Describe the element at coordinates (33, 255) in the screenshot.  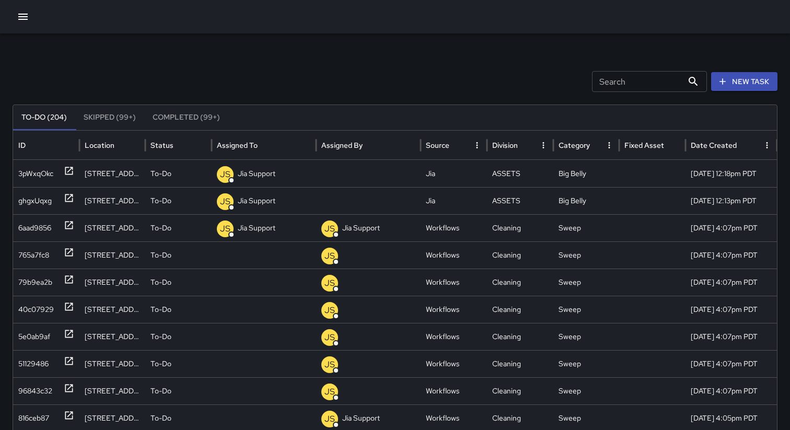
I see `div: 765a7fc8` at that location.